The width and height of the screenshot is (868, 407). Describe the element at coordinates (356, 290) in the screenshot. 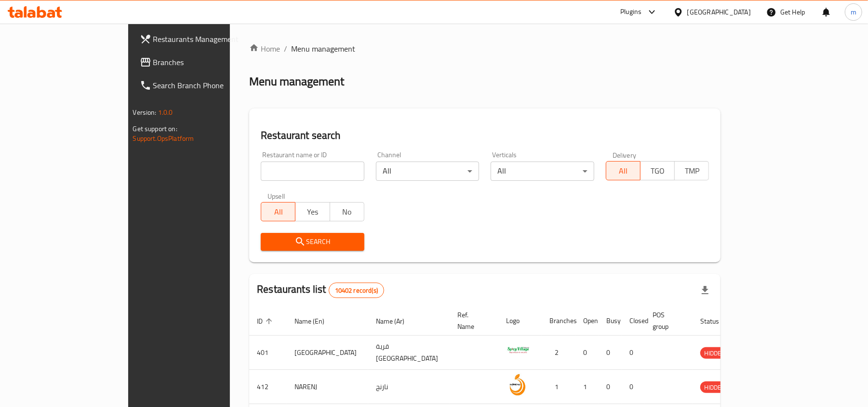

I see `span: 10402 record(s)` at that location.